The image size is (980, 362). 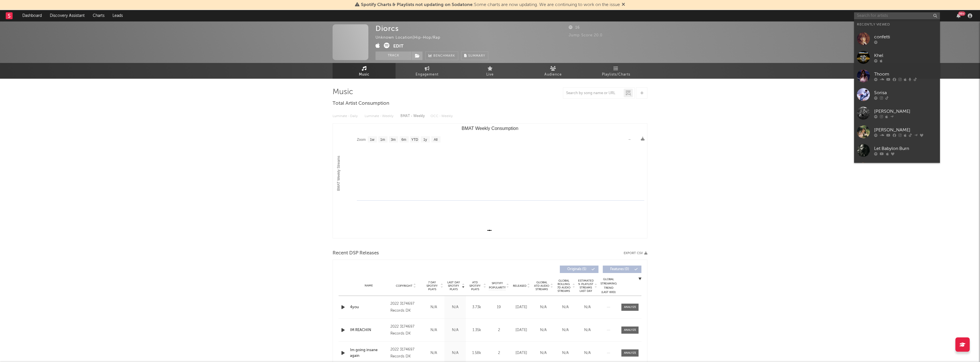 What do you see at coordinates (898, 38) in the screenshot?
I see `a: confetti` at bounding box center [898, 38].